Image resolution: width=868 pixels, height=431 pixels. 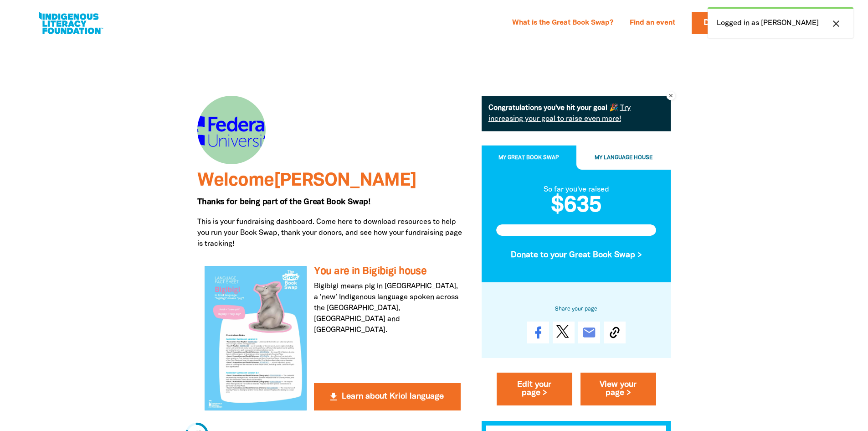 I want to click on h3: You are in Bigibigi house, so click(x=387, y=271).